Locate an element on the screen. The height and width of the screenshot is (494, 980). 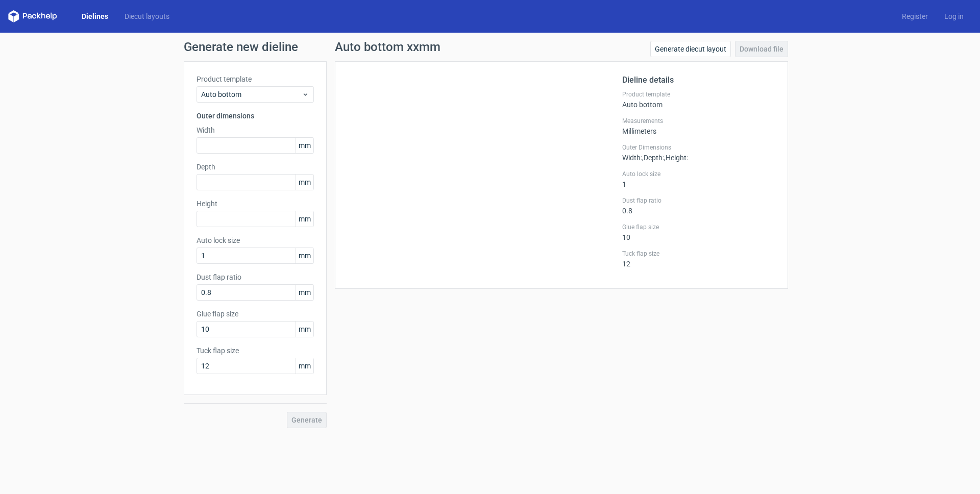
span: Width : is located at coordinates (632, 158).